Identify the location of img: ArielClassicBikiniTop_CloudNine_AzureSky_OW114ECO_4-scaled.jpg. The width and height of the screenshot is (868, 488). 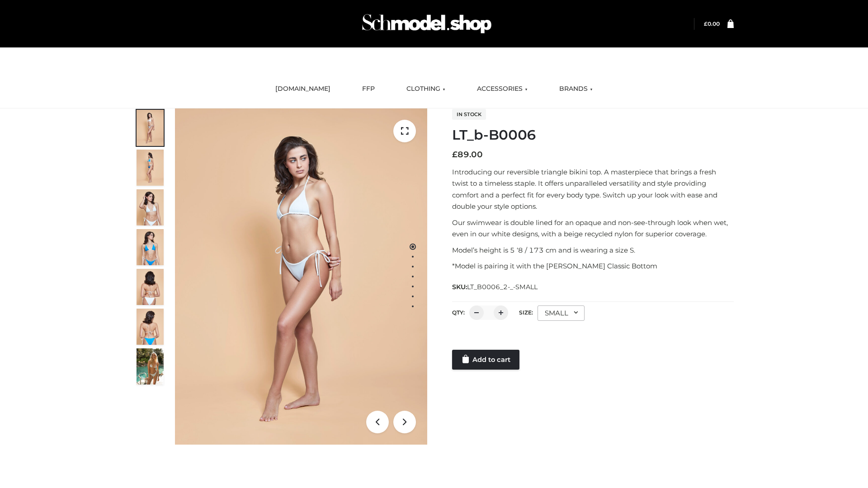
(150, 247).